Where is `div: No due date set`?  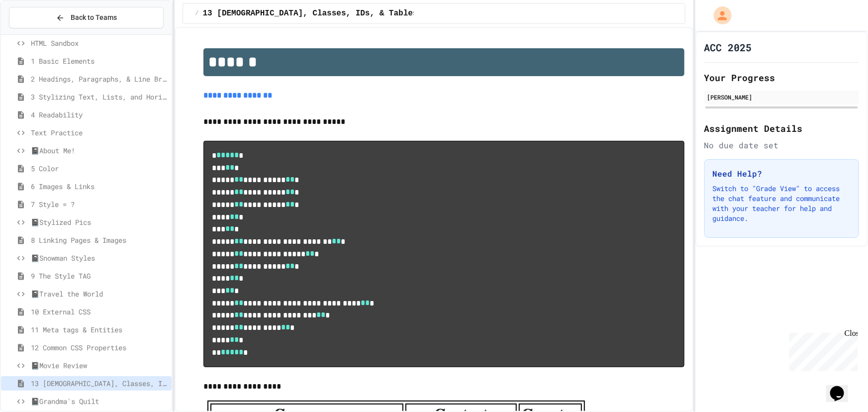 div: No due date set is located at coordinates (781, 145).